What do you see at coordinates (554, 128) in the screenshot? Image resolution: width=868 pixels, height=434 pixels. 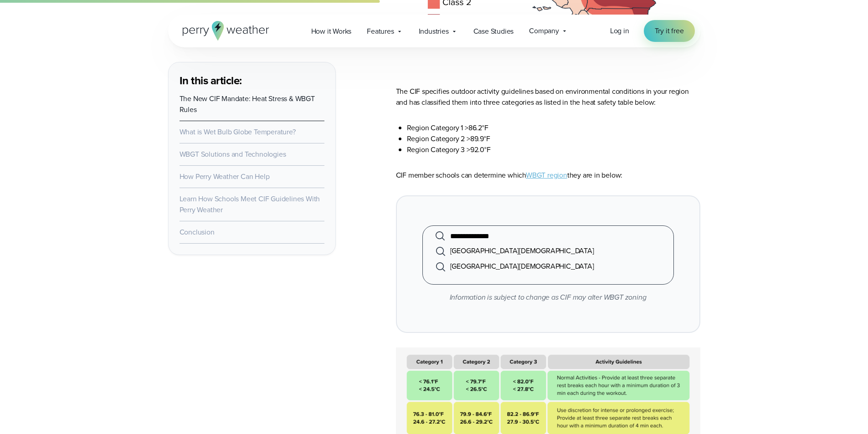 I see `li: Region Category 1 >86.2°F` at bounding box center [554, 128].